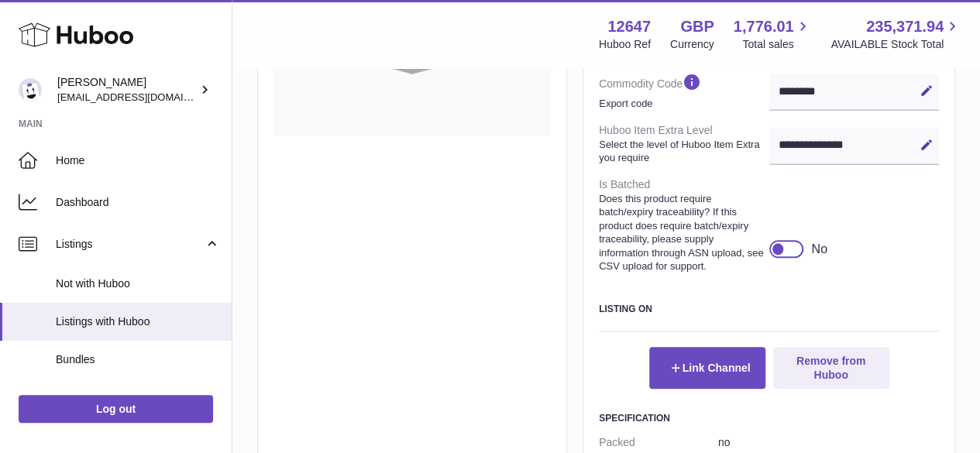 The width and height of the screenshot is (980, 453). What do you see at coordinates (684, 226) in the screenshot?
I see `dt: Is Batched` at bounding box center [684, 226].